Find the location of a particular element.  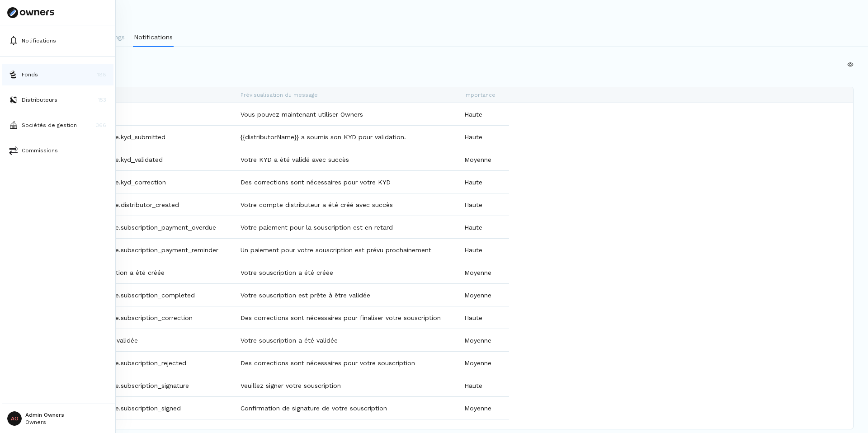

p: 153 is located at coordinates (102, 100).